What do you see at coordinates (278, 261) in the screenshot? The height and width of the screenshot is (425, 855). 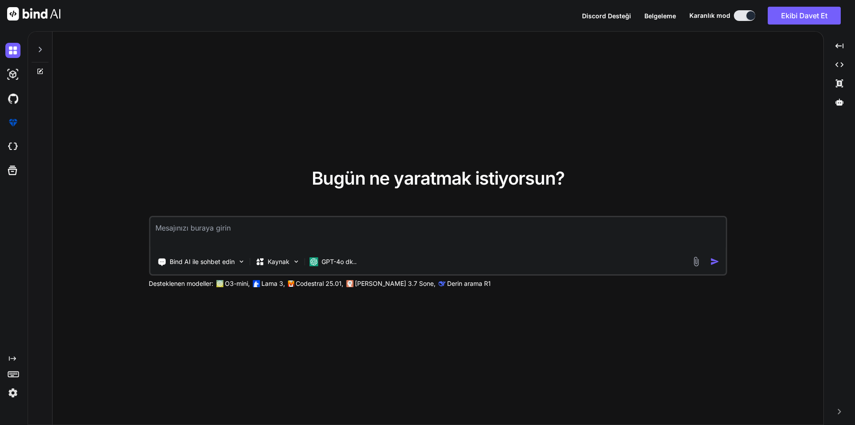 I see `font: Kaynak` at bounding box center [278, 261].